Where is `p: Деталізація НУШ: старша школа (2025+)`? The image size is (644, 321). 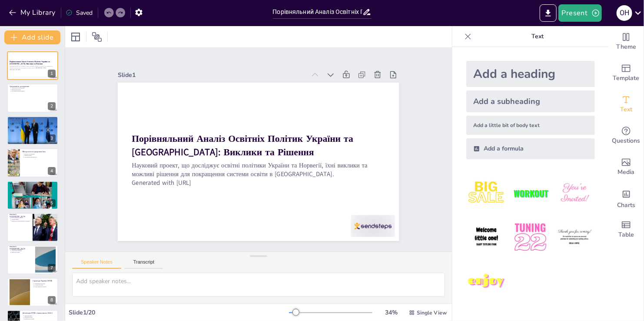
p: Деталізація НУШ: старша школа (2025+) is located at coordinates (39, 314).